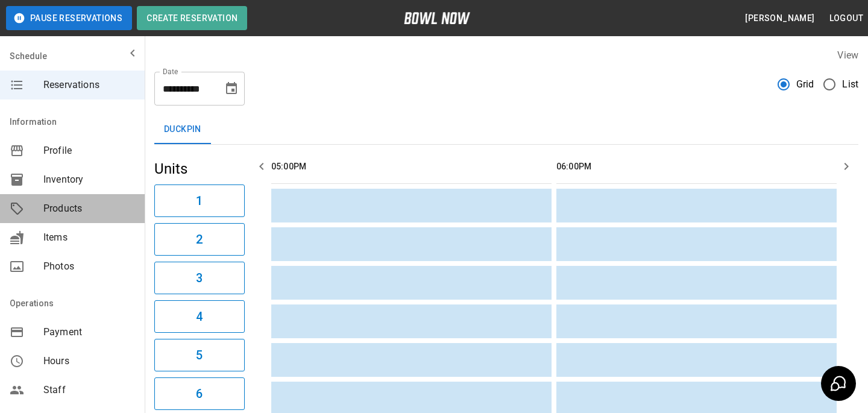 This screenshot has width=868, height=413. I want to click on h6: 4, so click(199, 317).